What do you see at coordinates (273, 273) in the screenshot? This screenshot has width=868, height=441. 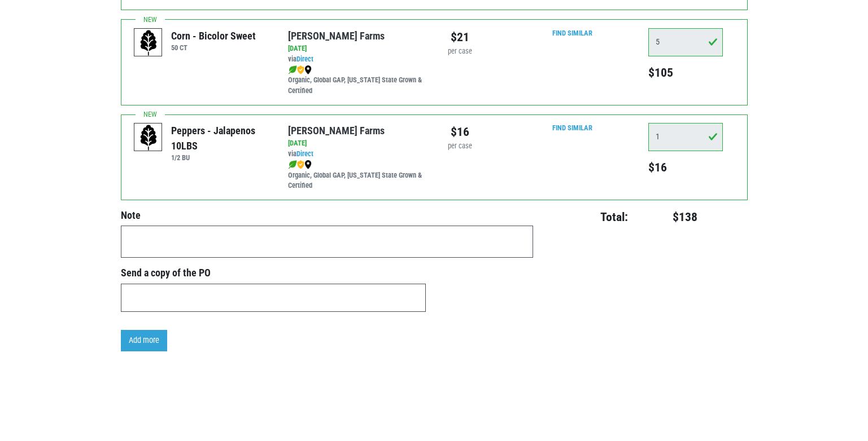 I see `h3: Send a copy of the PO` at bounding box center [273, 273].